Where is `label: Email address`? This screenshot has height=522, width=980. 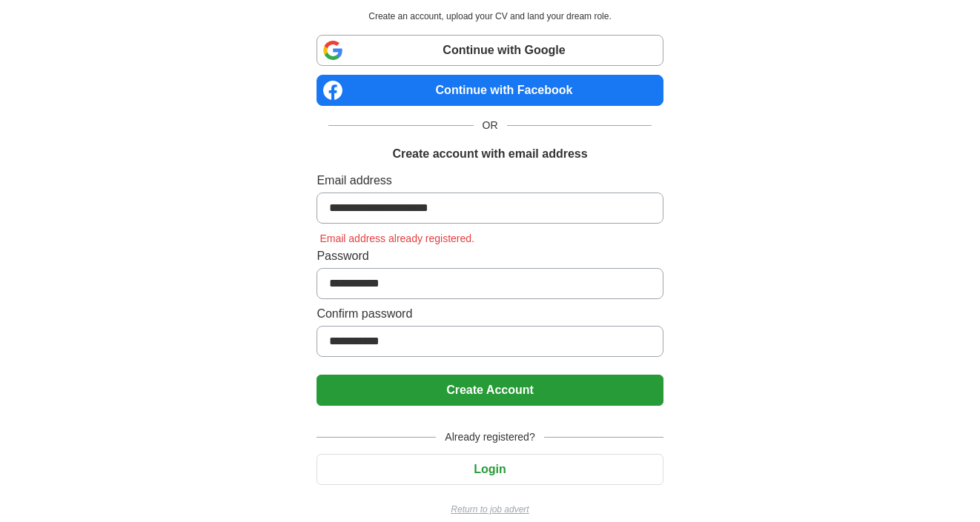 label: Email address is located at coordinates (490, 181).